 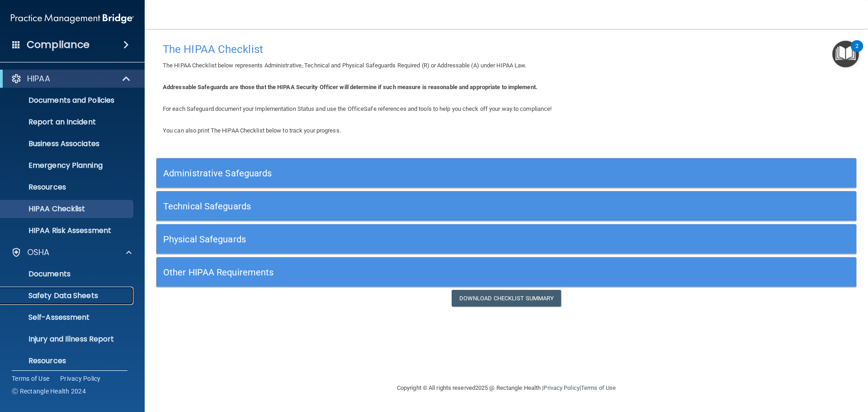 I want to click on b: Addressable Safeguards are those that the HIPAA Security Officer will determine if such measure i..., so click(x=350, y=87).